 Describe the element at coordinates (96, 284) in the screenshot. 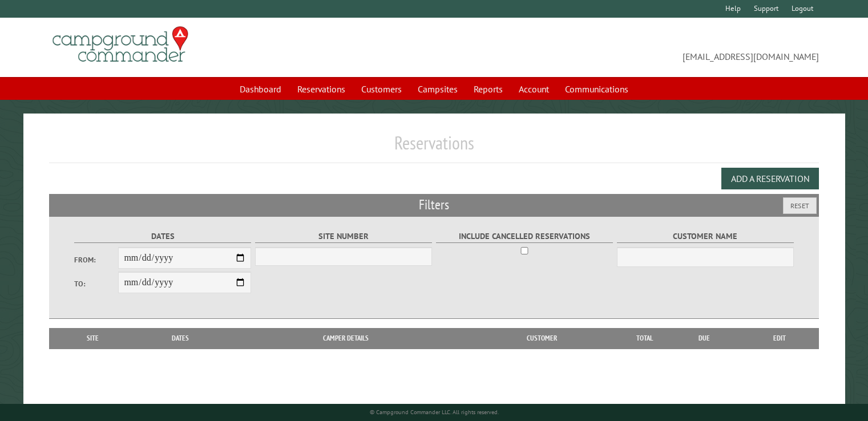

I see `label: To:` at that location.